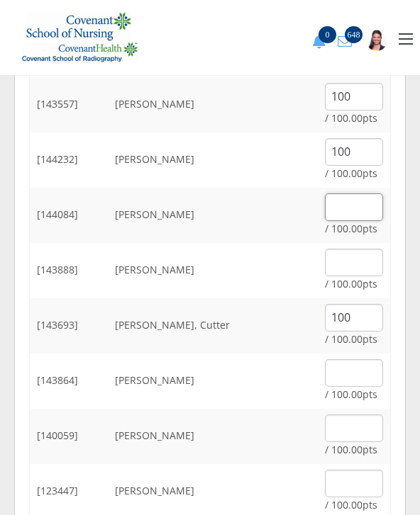 This screenshot has height=515, width=420. What do you see at coordinates (345, 35) in the screenshot?
I see `a: 648` at bounding box center [345, 35].